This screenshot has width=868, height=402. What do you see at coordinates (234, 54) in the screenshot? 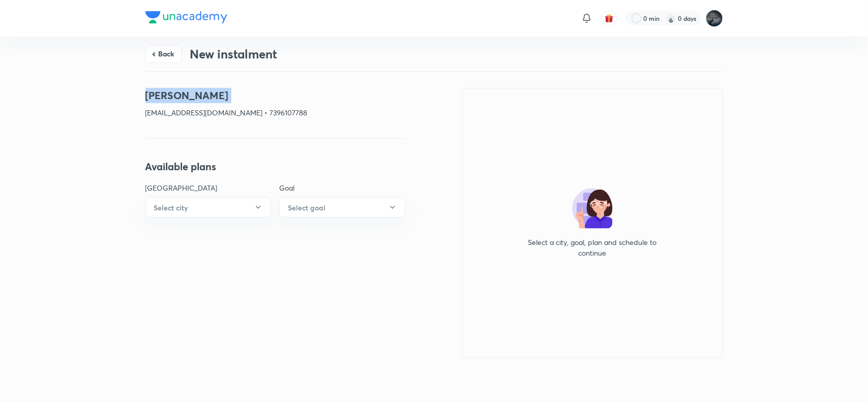
I see `h3: New instalment` at bounding box center [234, 54].